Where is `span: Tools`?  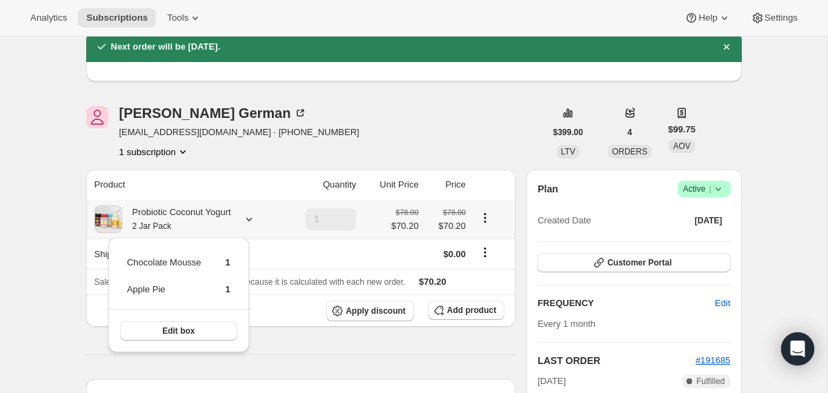 span: Tools is located at coordinates (177, 18).